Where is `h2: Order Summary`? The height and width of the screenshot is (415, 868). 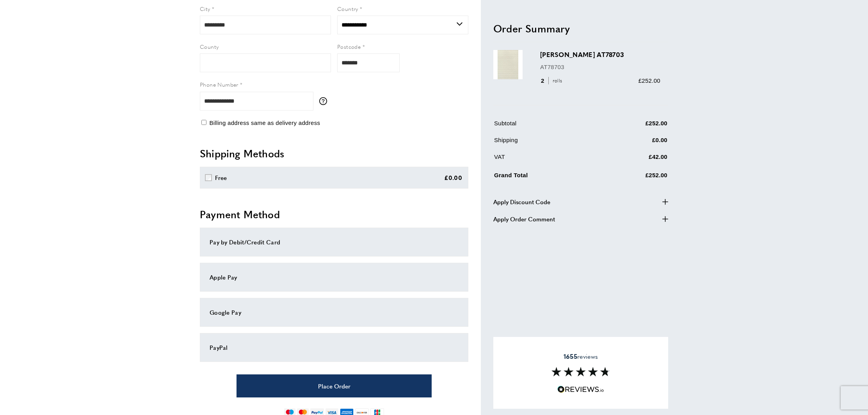
h2: Order Summary is located at coordinates (581, 28).